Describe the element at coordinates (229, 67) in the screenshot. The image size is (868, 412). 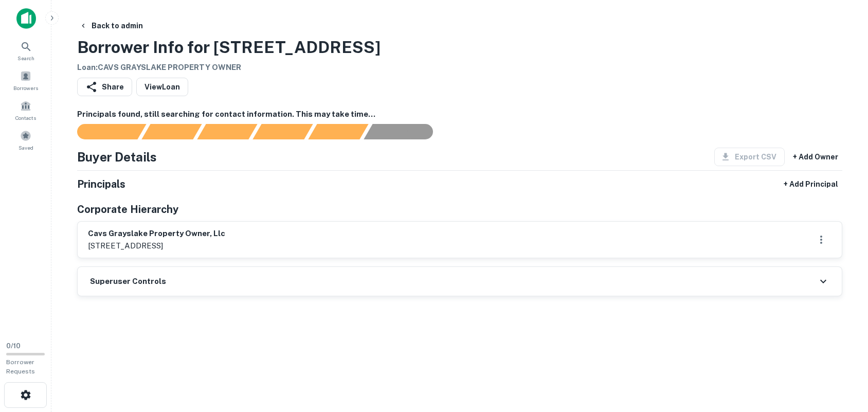
I see `h6: Loan : CAVS GRAYSLAKE PROPERTY OWNER` at that location.